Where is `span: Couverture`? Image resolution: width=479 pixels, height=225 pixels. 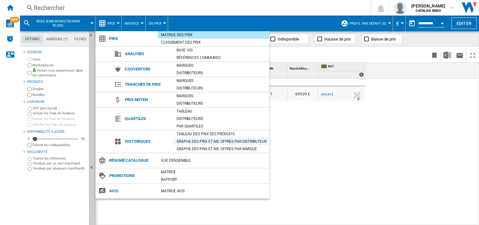
span: Couverture is located at coordinates (148, 69).